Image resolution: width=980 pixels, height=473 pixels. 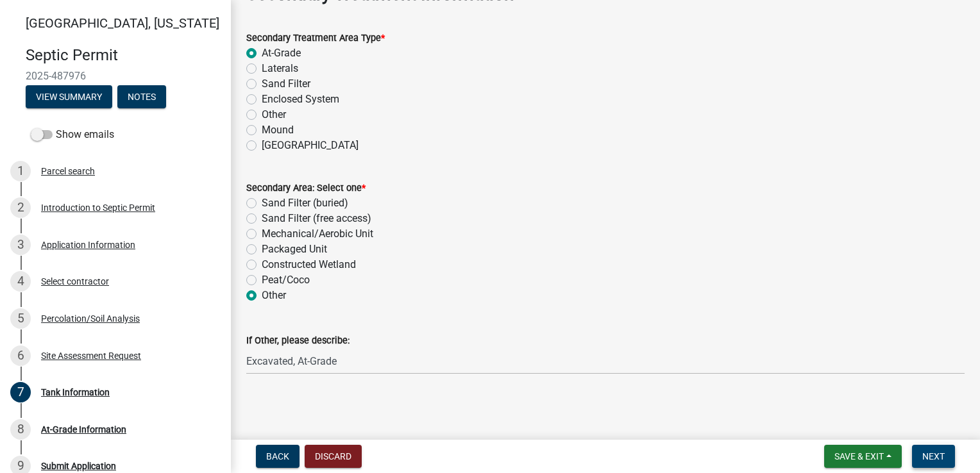 What do you see at coordinates (300, 100) in the screenshot?
I see `label: Enclosed System` at bounding box center [300, 100].